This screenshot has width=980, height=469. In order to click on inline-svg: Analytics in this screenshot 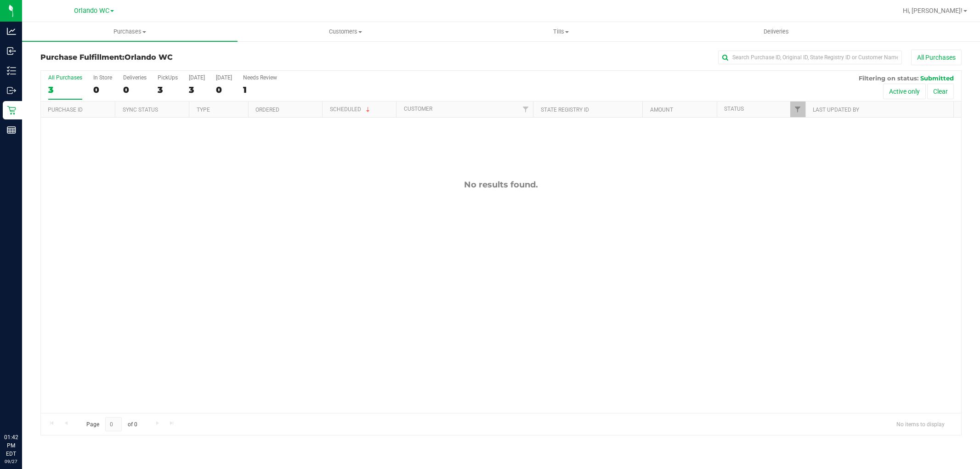, I will do `click(12, 31)`.